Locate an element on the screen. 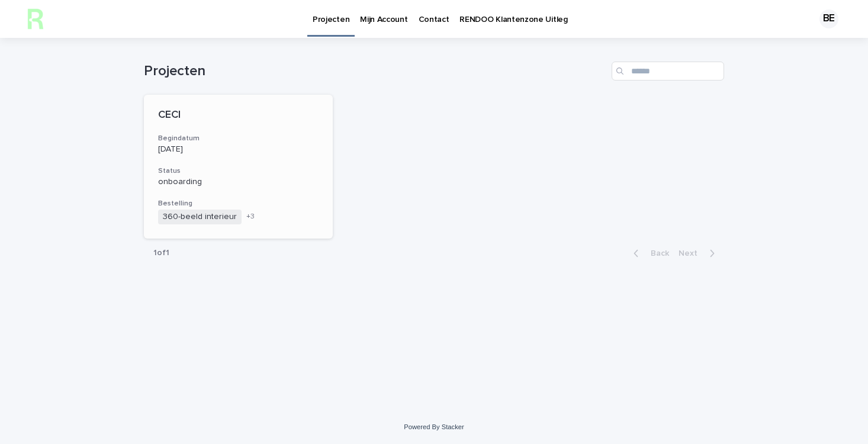  div: Search is located at coordinates (668, 71).